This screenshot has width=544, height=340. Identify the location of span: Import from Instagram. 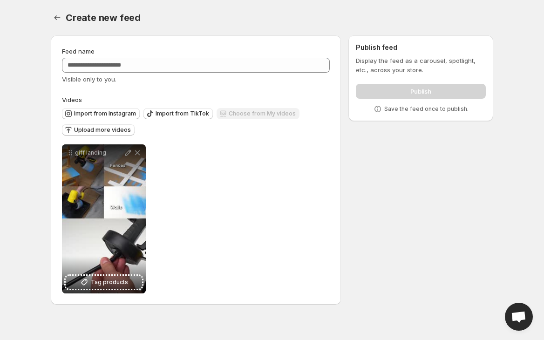
(105, 114).